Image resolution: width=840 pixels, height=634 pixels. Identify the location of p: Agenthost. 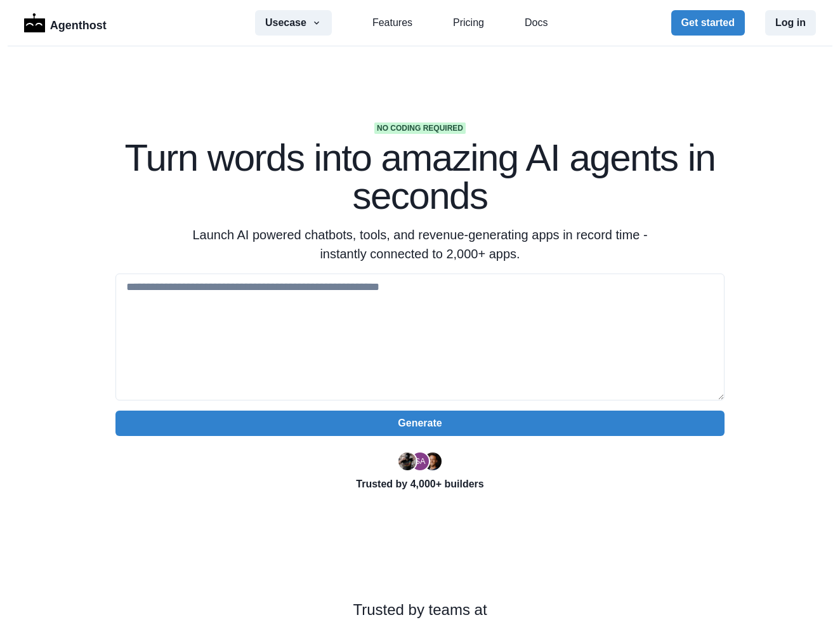
(78, 23).